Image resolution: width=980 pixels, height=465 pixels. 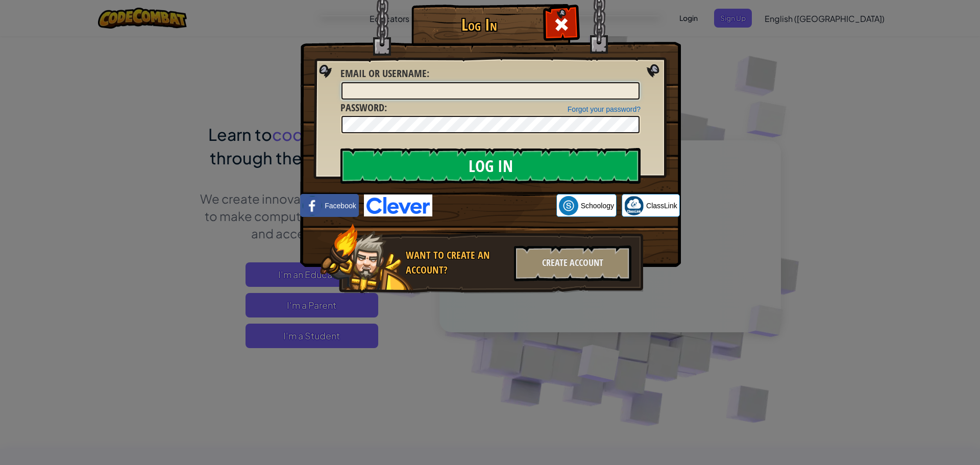 What do you see at coordinates (597, 206) in the screenshot?
I see `span: Schoology` at bounding box center [597, 206].